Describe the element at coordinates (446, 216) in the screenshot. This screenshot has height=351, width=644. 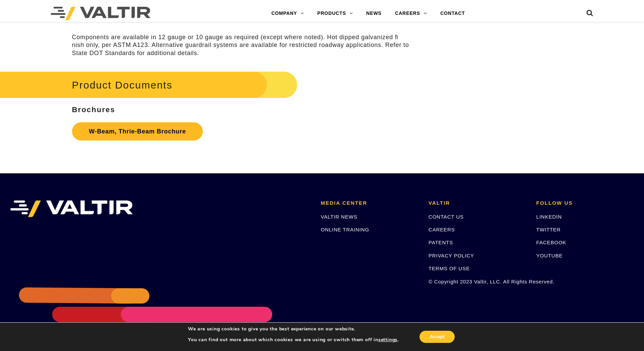
I see `a: CONTACT US` at that location.